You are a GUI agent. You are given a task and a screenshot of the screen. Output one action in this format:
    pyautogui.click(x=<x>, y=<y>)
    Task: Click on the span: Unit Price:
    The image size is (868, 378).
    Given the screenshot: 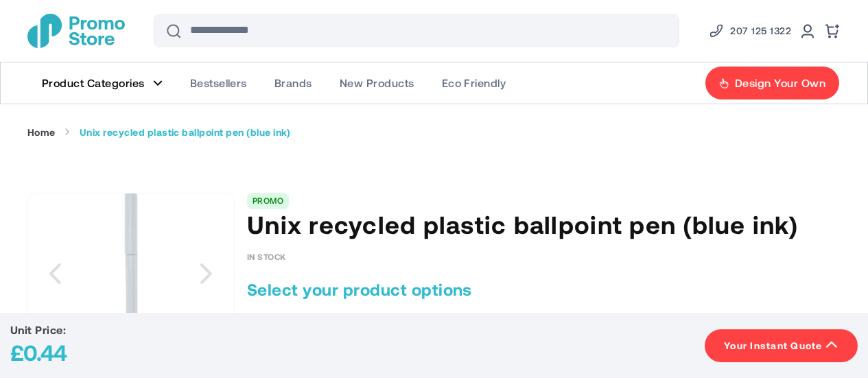 What is the action you would take?
    pyautogui.click(x=38, y=329)
    